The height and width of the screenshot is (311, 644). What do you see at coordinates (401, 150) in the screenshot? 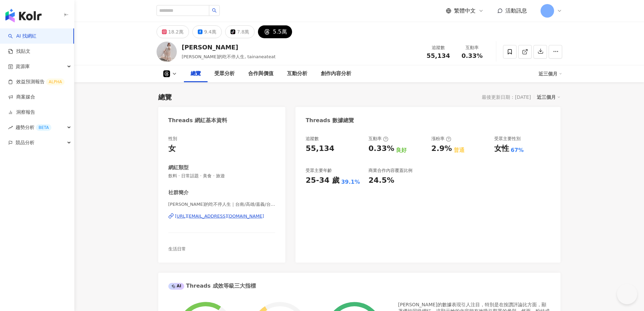
I see `div: 良好` at bounding box center [401, 150].